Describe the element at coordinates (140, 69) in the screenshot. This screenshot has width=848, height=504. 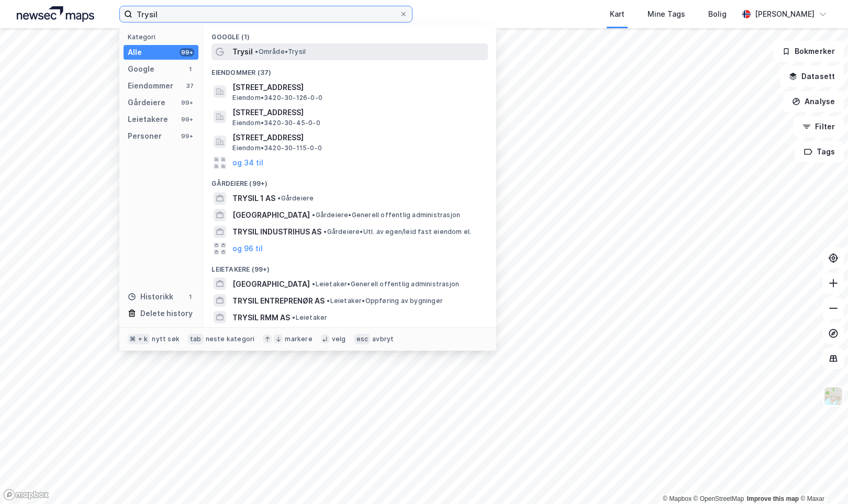
I see `div: Google` at that location.